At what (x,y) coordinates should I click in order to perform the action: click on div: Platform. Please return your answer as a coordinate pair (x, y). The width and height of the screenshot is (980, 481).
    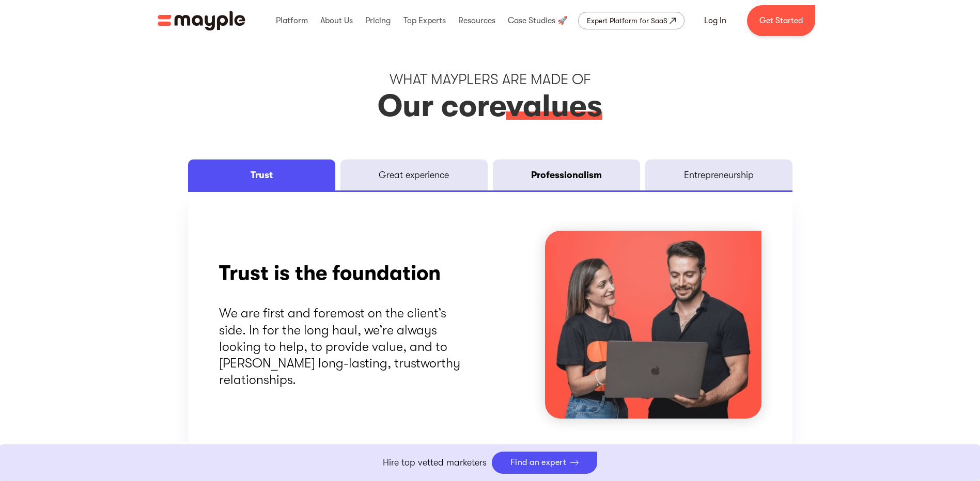
    Looking at the image, I should click on (292, 20).